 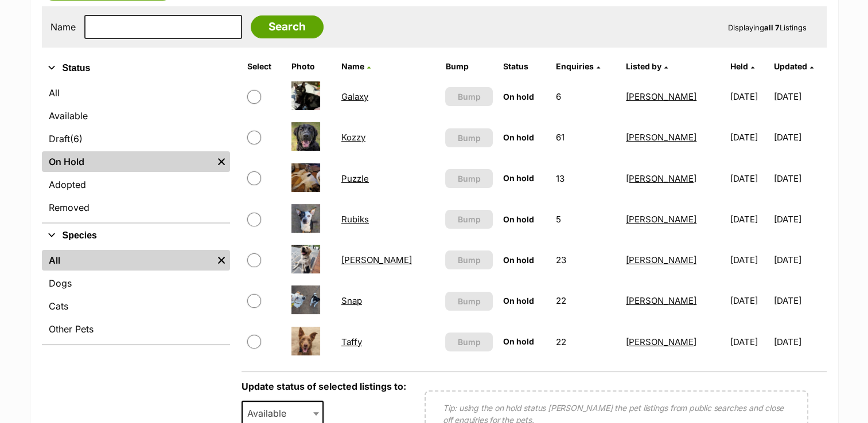 I want to click on th: Bump, so click(x=469, y=67).